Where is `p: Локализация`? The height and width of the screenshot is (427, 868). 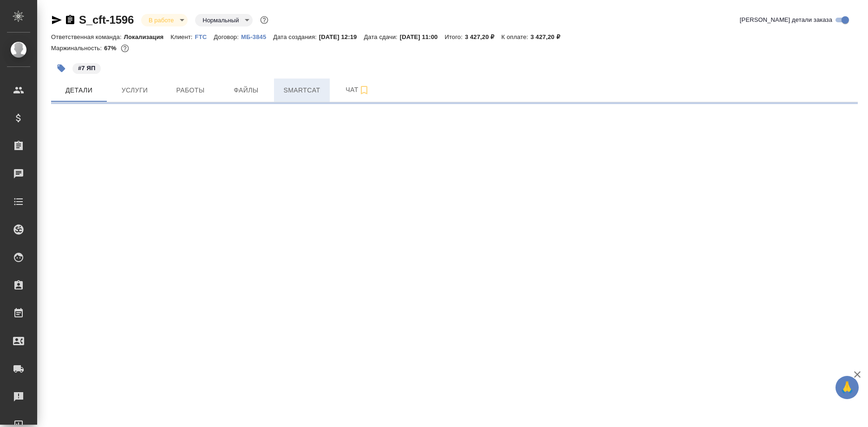
p: Локализация is located at coordinates (147, 36).